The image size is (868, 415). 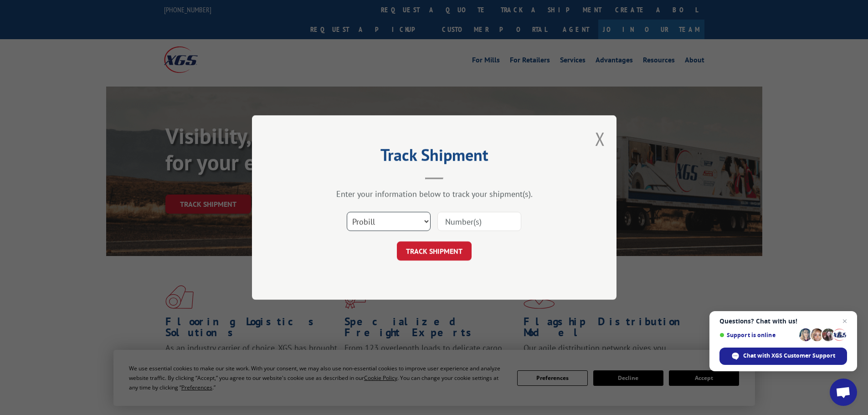 What do you see at coordinates (600, 139) in the screenshot?
I see `button: Close modal` at bounding box center [600, 139].